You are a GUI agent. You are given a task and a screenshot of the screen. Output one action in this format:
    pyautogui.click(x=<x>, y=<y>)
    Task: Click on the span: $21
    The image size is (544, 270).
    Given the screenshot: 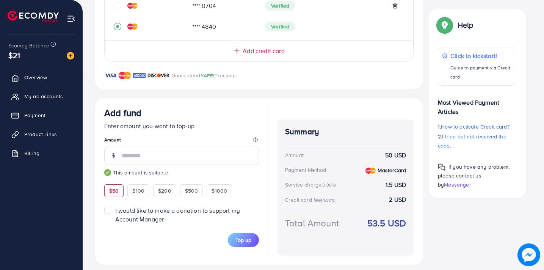 What is the action you would take?
    pyautogui.click(x=14, y=55)
    